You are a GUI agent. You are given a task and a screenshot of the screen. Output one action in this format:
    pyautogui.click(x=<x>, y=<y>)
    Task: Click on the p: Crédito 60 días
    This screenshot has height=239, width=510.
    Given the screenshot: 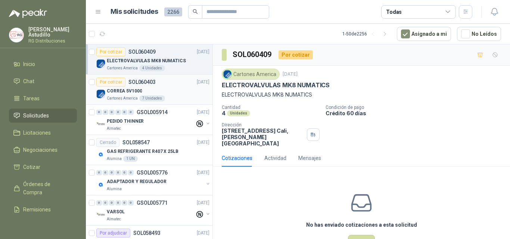 What is the action you would take?
    pyautogui.click(x=416, y=113)
    